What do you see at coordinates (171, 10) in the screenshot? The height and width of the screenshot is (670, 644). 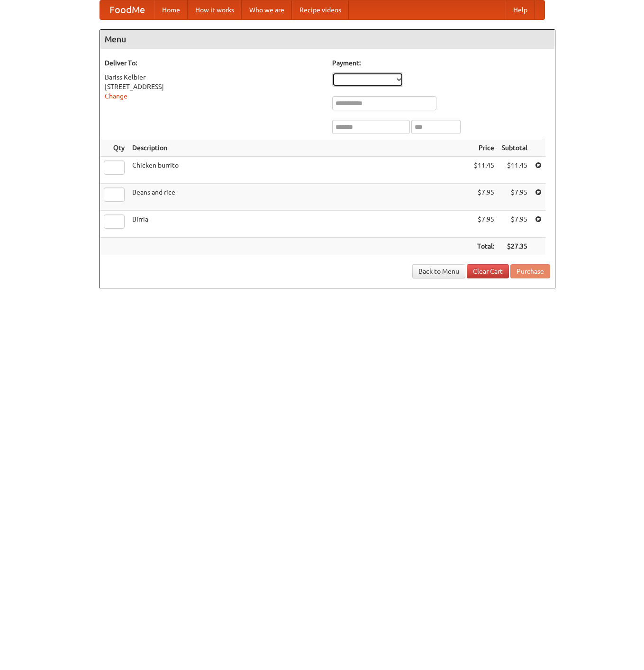 I see `a: Home` at bounding box center [171, 10].